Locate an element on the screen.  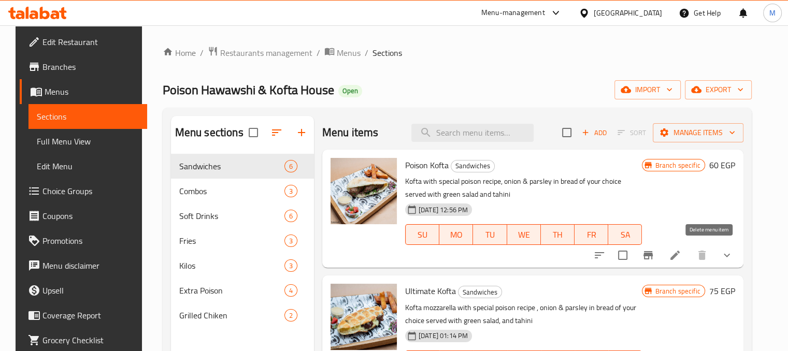
span: export is located at coordinates (718, 90).